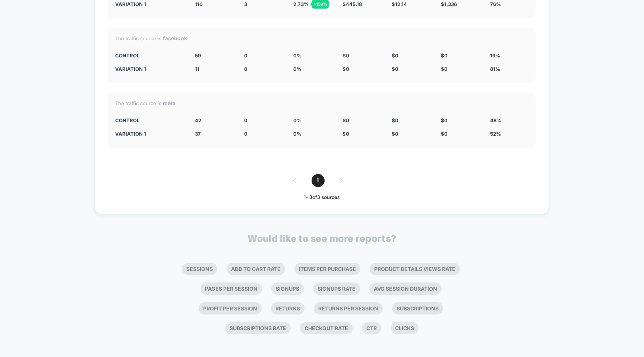 This screenshot has width=644, height=357. What do you see at coordinates (449, 4) in the screenshot?
I see `span: $ 1,336` at bounding box center [449, 4].